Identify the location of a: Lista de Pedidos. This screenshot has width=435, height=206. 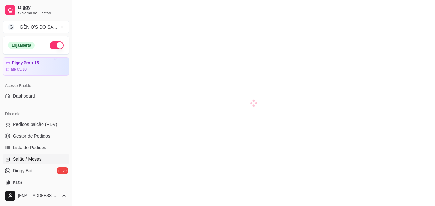
(36, 148).